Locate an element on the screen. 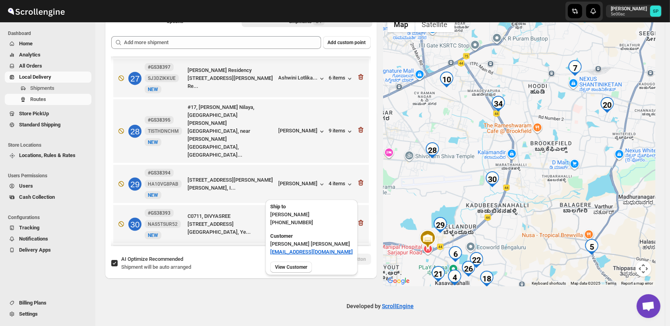  a: Terms (opens in new tab) is located at coordinates (611, 283).